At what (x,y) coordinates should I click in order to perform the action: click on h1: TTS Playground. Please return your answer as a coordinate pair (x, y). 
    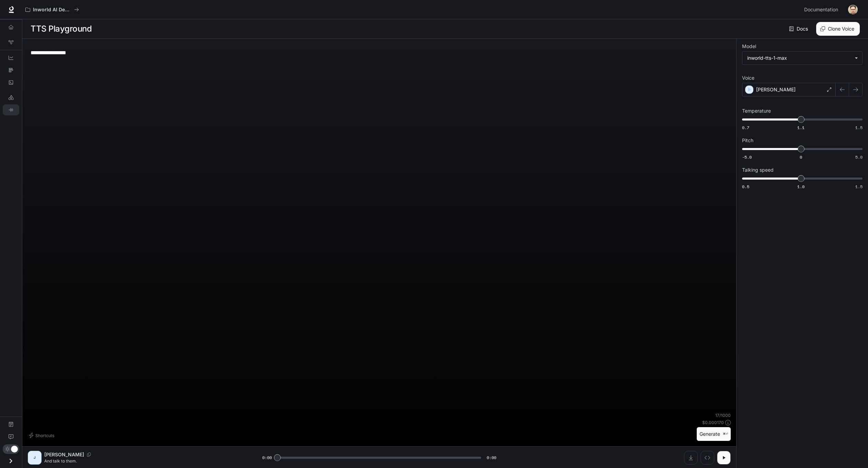
    Looking at the image, I should click on (61, 29).